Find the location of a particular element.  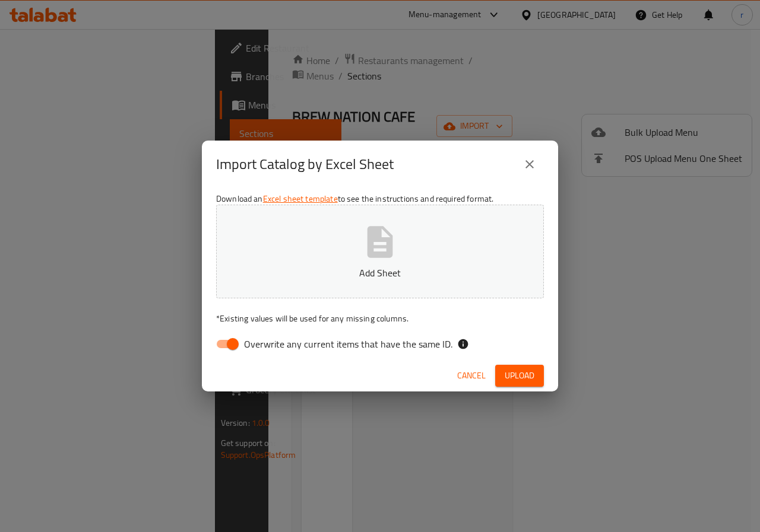

h2: Import Catalog by Excel Sheet is located at coordinates (305, 164).